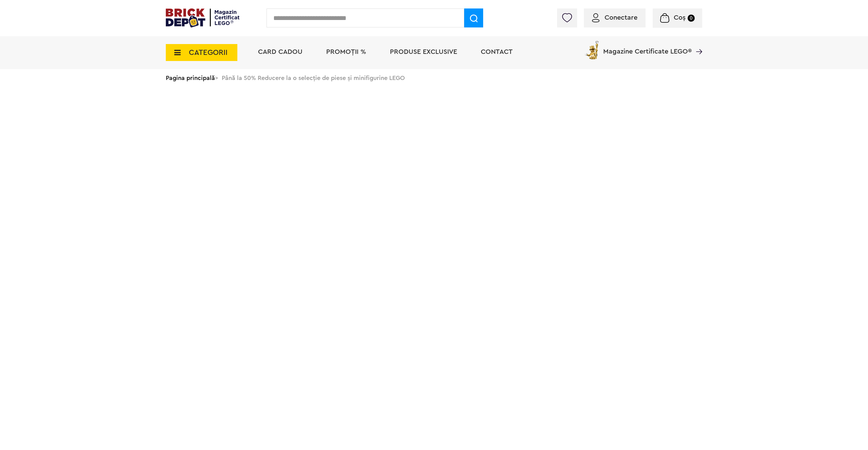 This screenshot has width=868, height=450. Describe the element at coordinates (434, 78) in the screenshot. I see `div: > Până la 50% Reducere la o selecție de piese și minifigurine LEGO` at that location.